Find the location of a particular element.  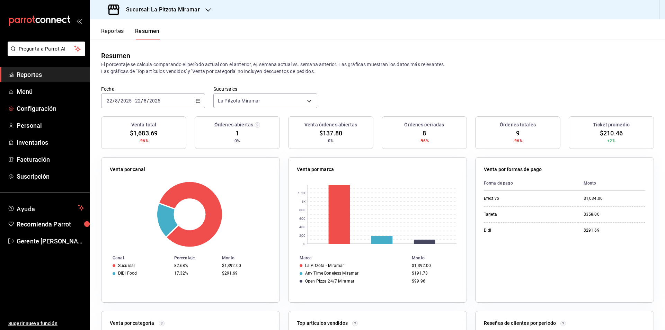

div: 82.68% is located at coordinates (195, 266).